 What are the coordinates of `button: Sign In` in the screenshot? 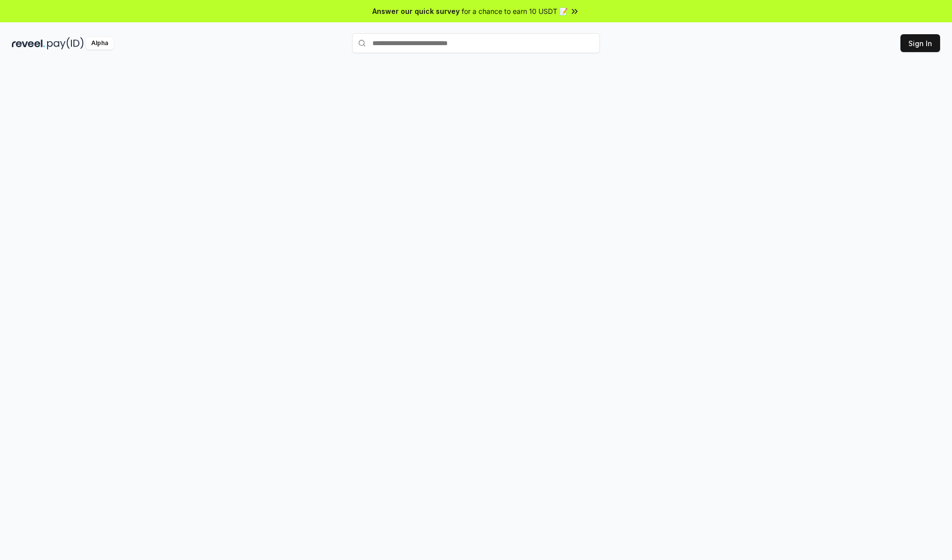 It's located at (920, 43).